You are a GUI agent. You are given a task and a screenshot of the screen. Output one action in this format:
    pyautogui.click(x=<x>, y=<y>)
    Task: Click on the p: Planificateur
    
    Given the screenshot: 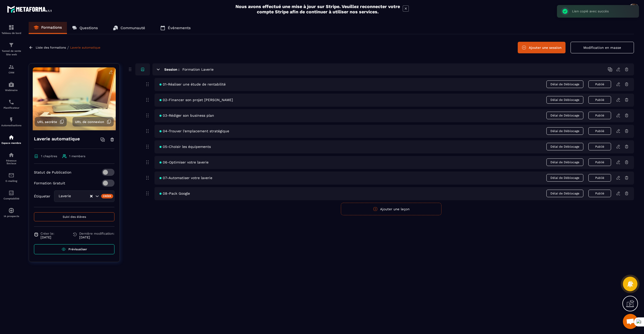 What is the action you would take?
    pyautogui.click(x=11, y=108)
    